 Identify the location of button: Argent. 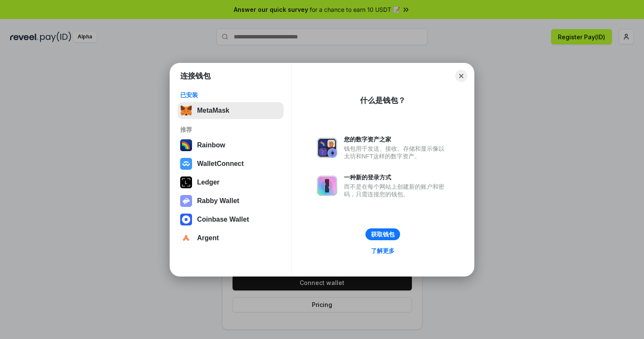
(230, 238).